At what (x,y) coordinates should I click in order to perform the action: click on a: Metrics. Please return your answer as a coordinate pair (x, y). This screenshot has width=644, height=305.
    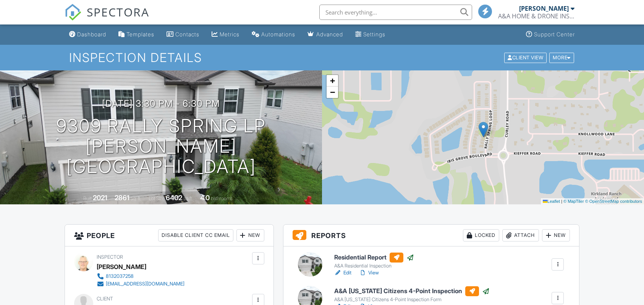
    Looking at the image, I should click on (225, 34).